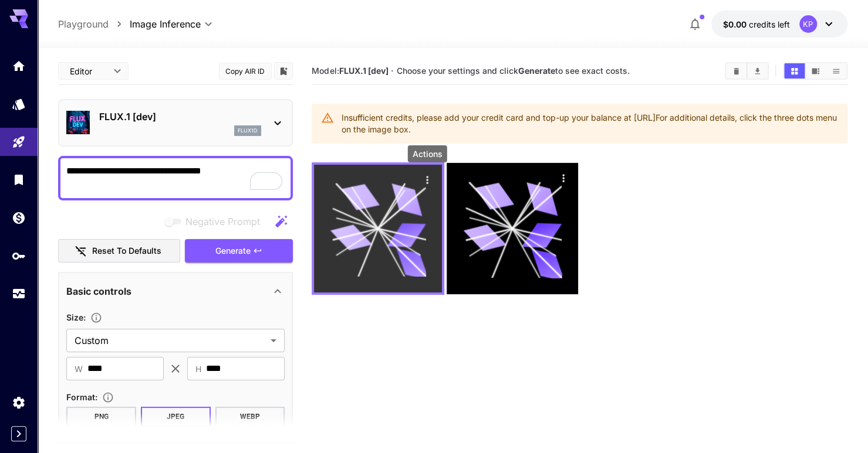 This screenshot has height=453, width=868. What do you see at coordinates (88, 71) in the screenshot?
I see `span: Editor` at bounding box center [88, 71].